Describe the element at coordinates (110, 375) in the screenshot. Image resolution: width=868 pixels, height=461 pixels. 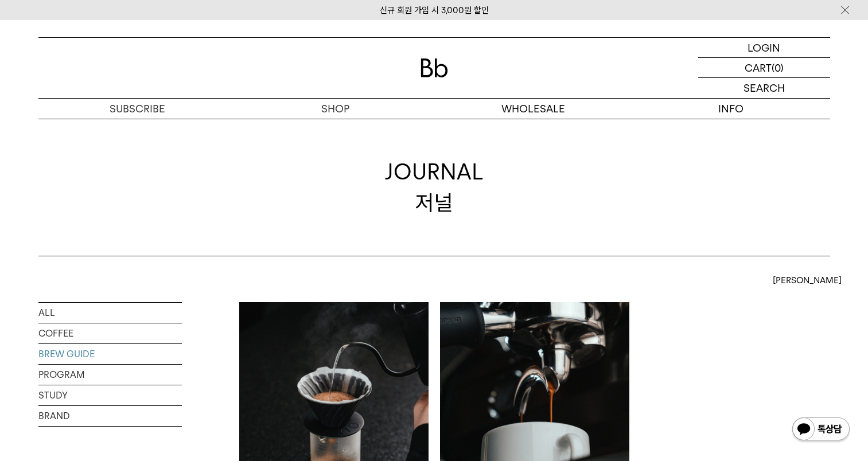
I see `a: PROGRAM` at that location.